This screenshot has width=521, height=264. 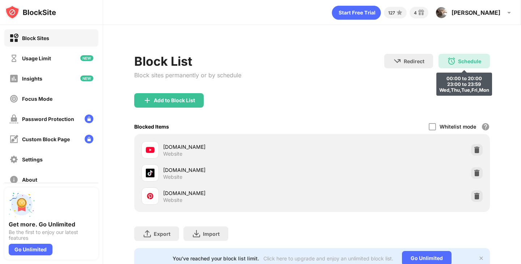 I want to click on img: insights-off.svg, so click(x=14, y=78).